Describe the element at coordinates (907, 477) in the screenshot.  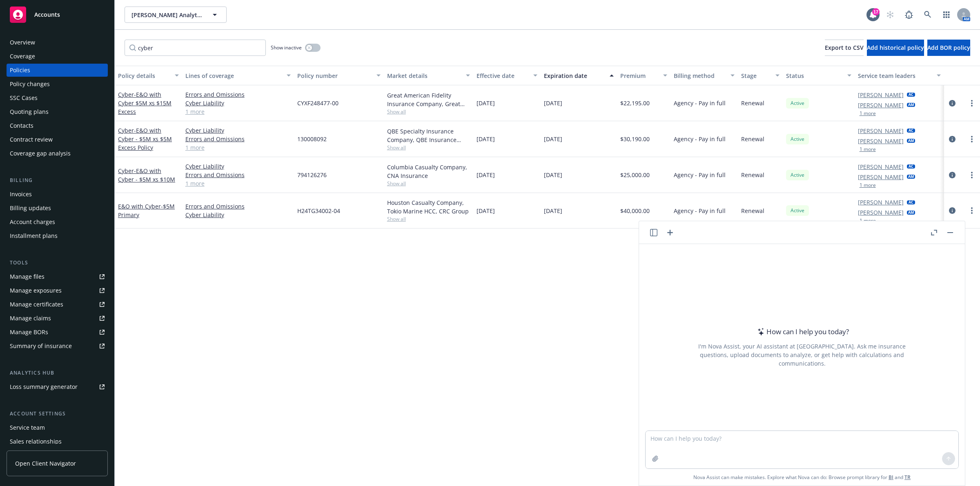
I see `a: TR` at that location.